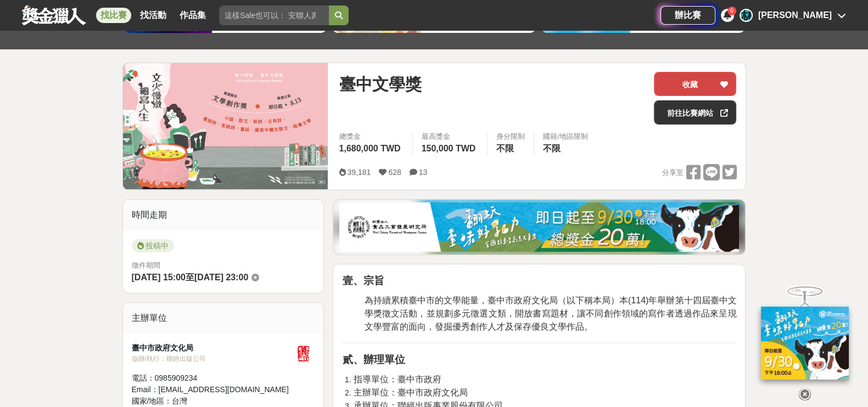 The width and height of the screenshot is (868, 407). What do you see at coordinates (695, 84) in the screenshot?
I see `button: 收藏` at bounding box center [695, 84].